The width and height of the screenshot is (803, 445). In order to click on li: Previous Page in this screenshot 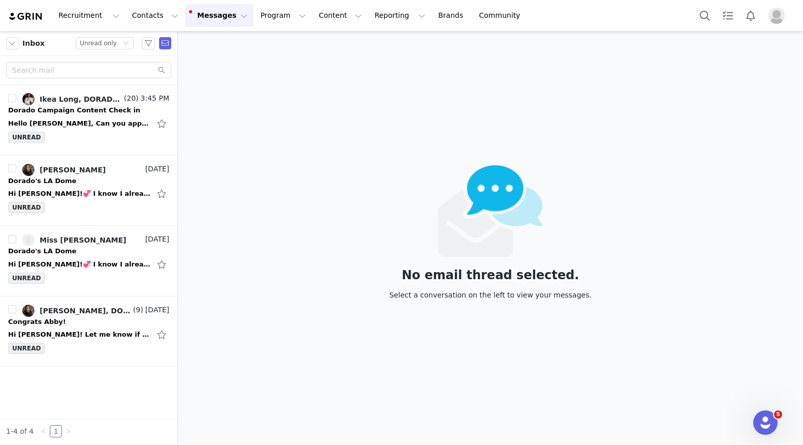, I will do `click(44, 431)`.